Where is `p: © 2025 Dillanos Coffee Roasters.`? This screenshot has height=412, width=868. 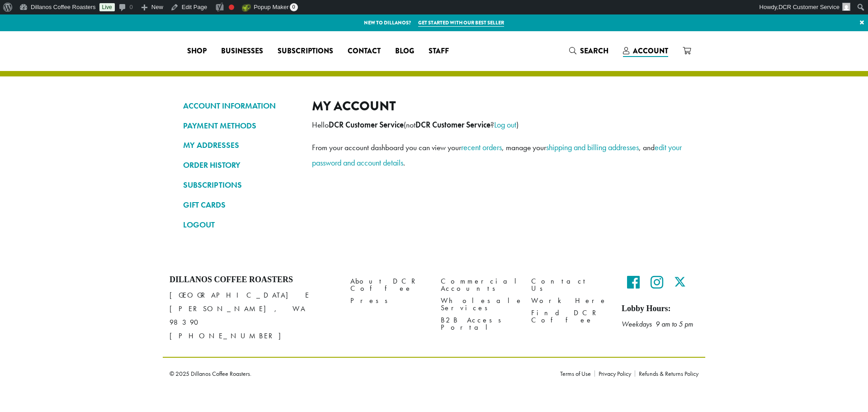 p: © 2025 Dillanos Coffee Roasters. is located at coordinates (358, 374).